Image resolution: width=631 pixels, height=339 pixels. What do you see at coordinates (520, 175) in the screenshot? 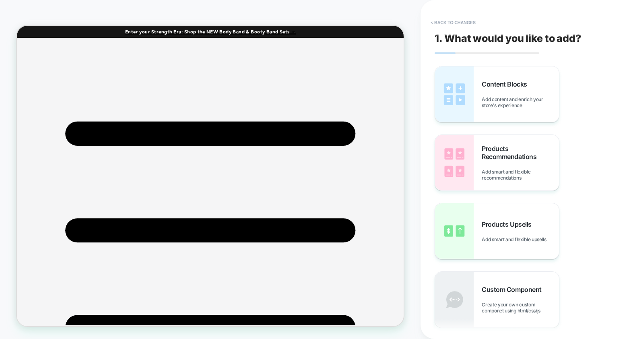
I see `span: Add smart and flexible recommendations` at bounding box center [520, 175].